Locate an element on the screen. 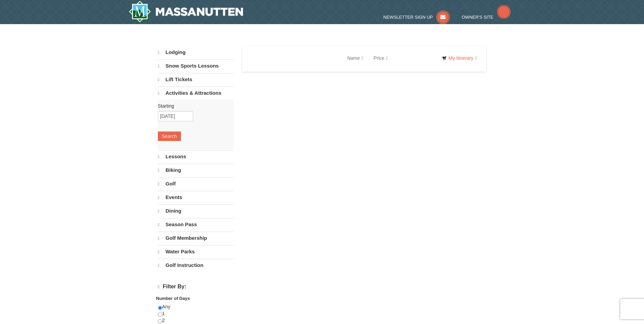 The image size is (644, 324). a: My Itinerary is located at coordinates (459, 58).